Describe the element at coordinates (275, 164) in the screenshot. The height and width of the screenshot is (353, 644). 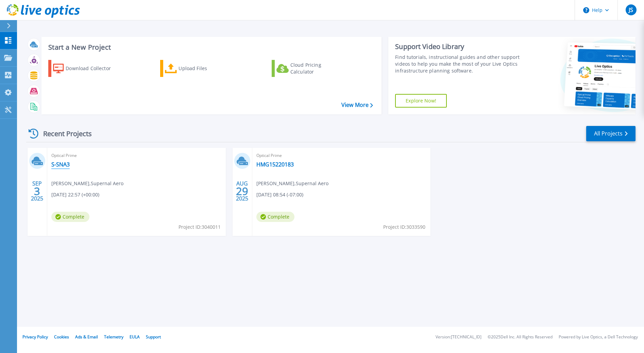
I see `a: HMG15220183` at that location.